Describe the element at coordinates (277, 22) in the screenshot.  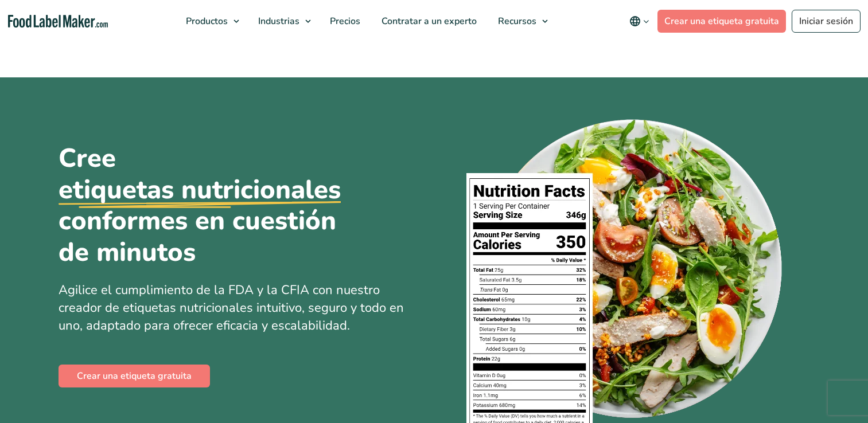
I see `span: Industrias` at that location.